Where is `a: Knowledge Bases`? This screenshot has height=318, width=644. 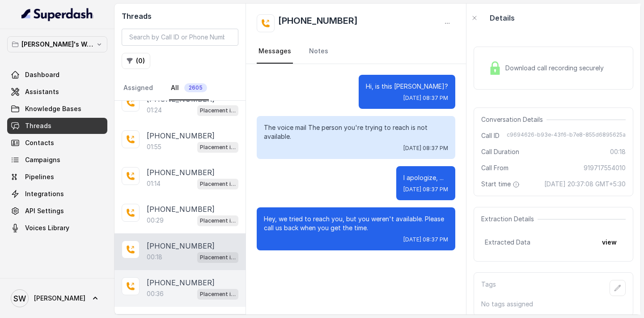
a: Knowledge Bases is located at coordinates (57, 109).